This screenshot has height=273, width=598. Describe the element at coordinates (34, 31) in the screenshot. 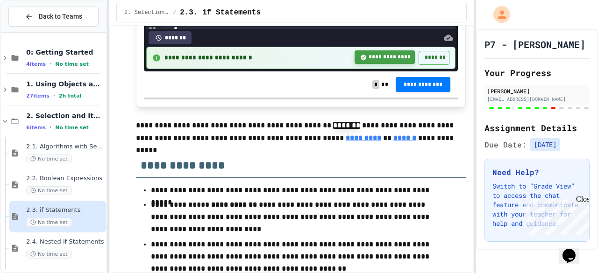

I see `div: Chat with us now!Close` at that location.